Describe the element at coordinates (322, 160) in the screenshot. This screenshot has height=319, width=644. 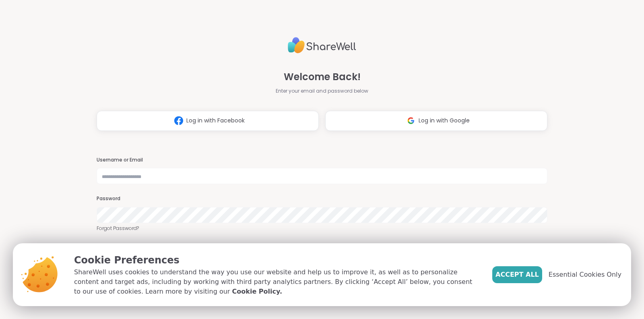
I see `h3: Username or Email` at that location.